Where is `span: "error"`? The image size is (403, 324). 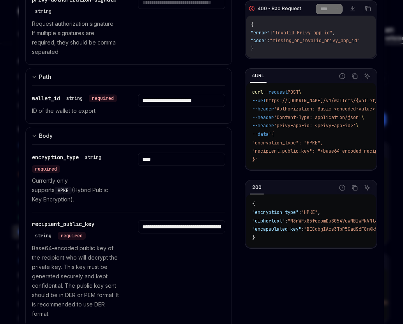 span: "error" is located at coordinates (260, 33).